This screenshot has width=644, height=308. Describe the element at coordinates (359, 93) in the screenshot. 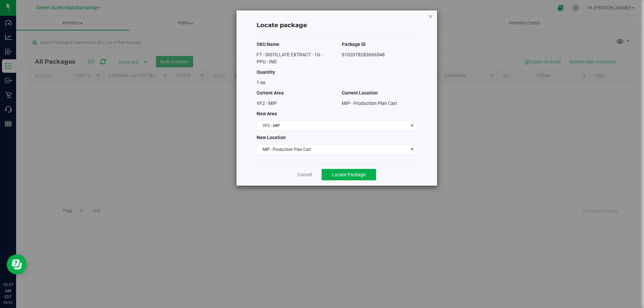

I see `span: Current Location` at that location.